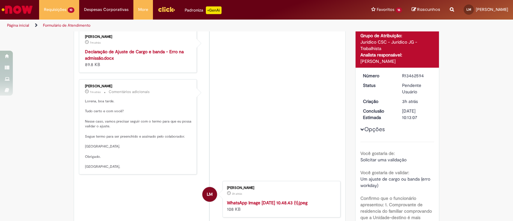  What do you see at coordinates (171, 25) in the screenshot?
I see `ul: Trilhas de página` at bounding box center [171, 25].